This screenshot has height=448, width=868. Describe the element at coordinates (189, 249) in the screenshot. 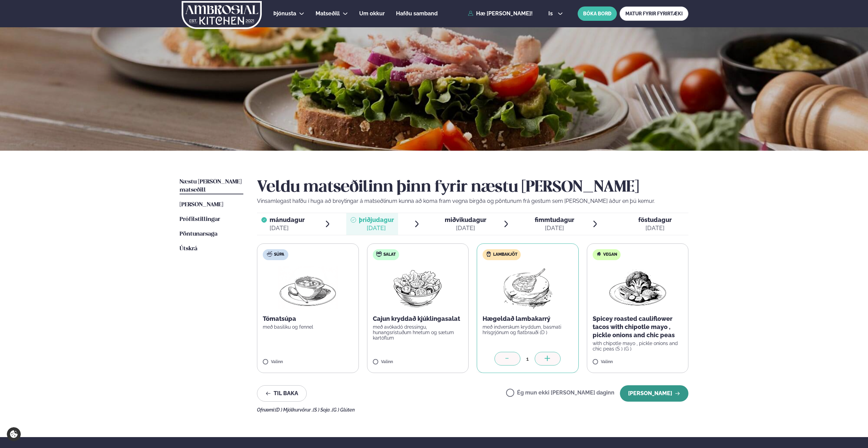

I see `span: Útskrá` at that location.